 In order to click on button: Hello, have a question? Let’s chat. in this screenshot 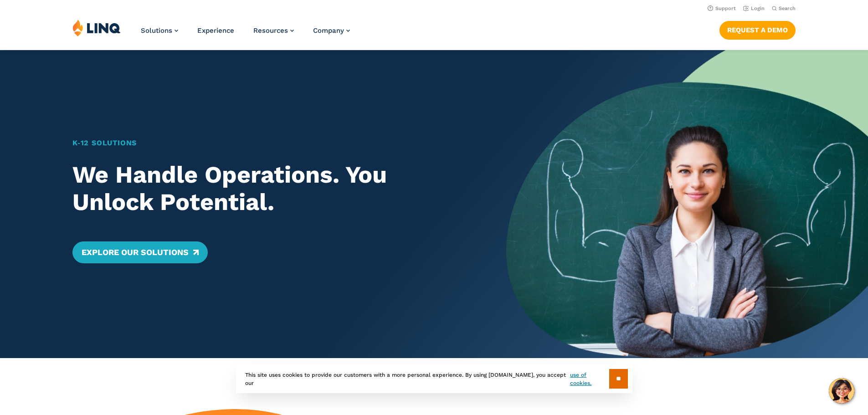, I will do `click(841, 391)`.